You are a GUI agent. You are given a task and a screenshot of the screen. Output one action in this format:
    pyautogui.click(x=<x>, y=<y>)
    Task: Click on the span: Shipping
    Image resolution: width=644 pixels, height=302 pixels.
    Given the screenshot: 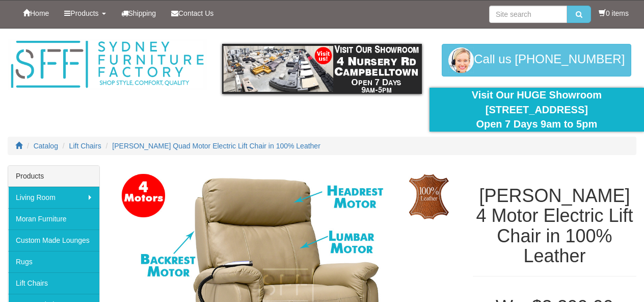 What is the action you would take?
    pyautogui.click(x=142, y=13)
    